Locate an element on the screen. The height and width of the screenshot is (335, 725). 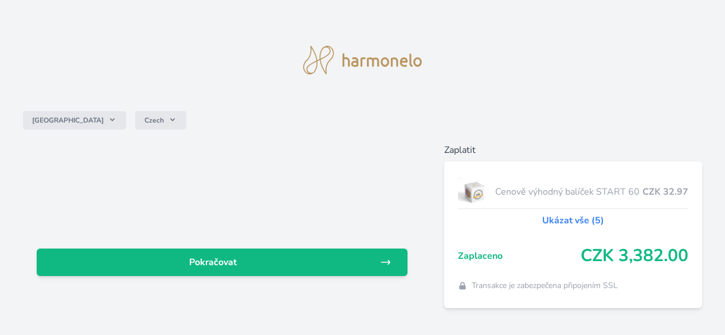
a: Ukázat vše (5) is located at coordinates (573, 221).